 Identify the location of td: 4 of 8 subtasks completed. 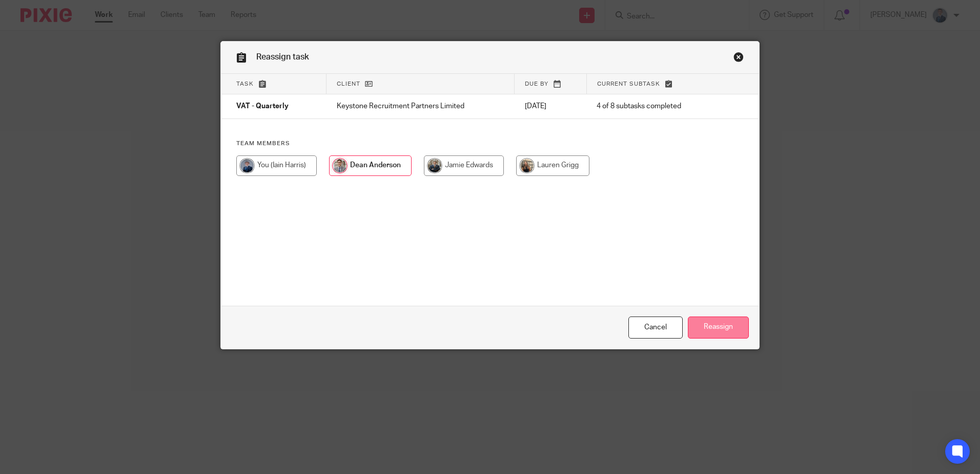
(653, 107).